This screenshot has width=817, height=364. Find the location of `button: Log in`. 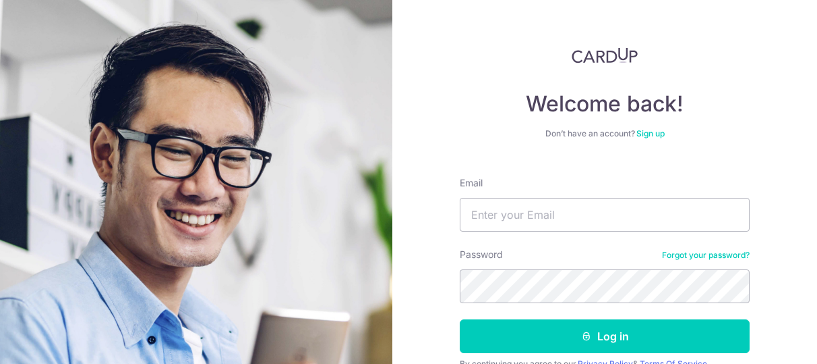

button: Log in is located at coordinates (605, 336).